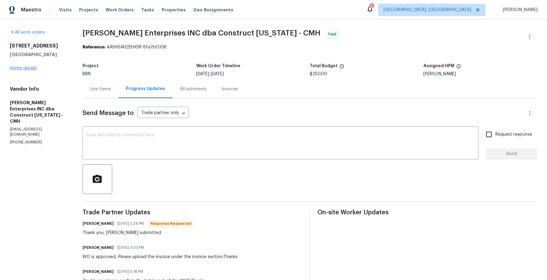 Image resolution: width=547 pixels, height=280 pixels. What do you see at coordinates (174, 10) in the screenshot?
I see `span: Properties` at bounding box center [174, 10].